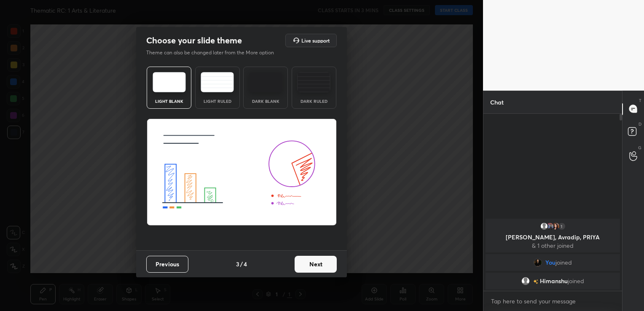 This screenshot has height=311, width=644. Describe the element at coordinates (214, 52) in the screenshot. I see `p: Theme can also be changed later from the More option` at that location.